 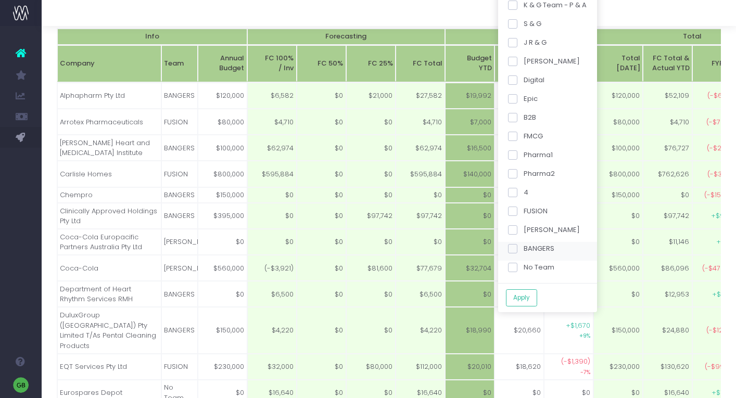 I want to click on td: Arrotex Pharmaceuticals, so click(x=109, y=122).